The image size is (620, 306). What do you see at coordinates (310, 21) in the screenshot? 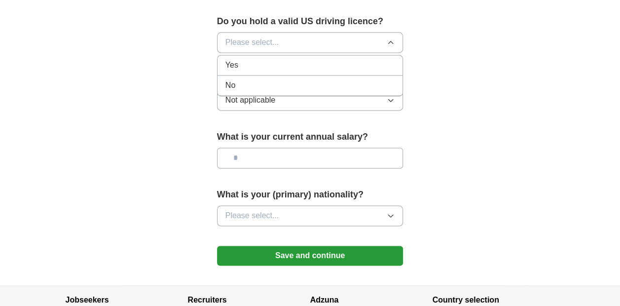
I see `label: Do you hold a valid US driving licence?` at bounding box center [310, 21].